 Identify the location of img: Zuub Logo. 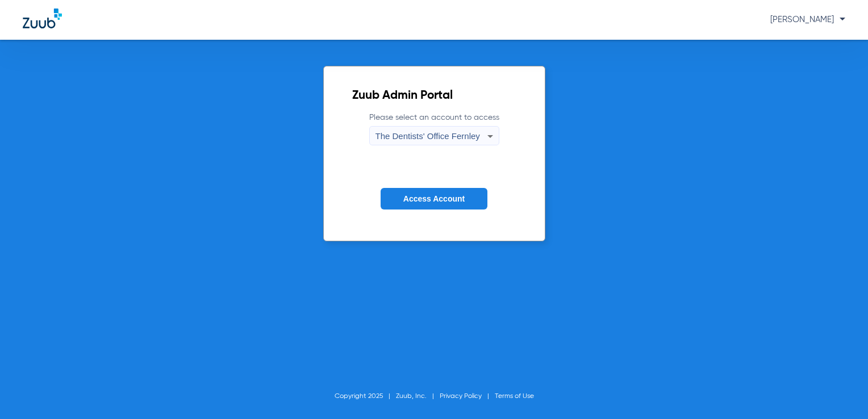
(42, 18).